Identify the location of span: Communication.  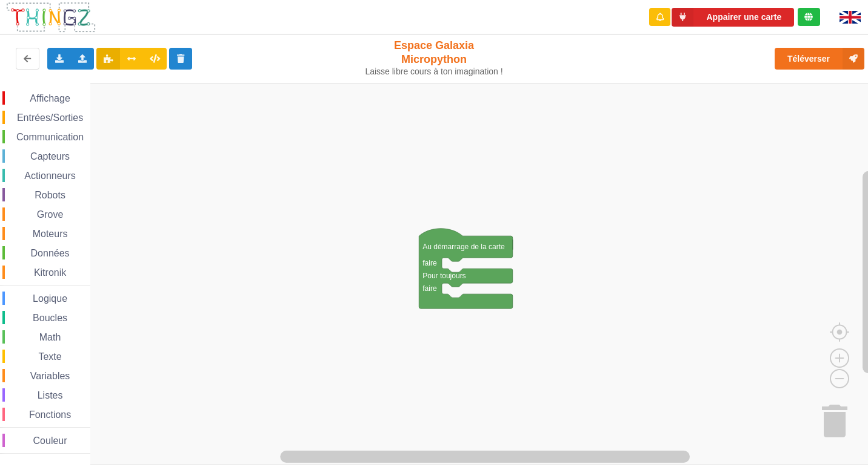
(50, 137).